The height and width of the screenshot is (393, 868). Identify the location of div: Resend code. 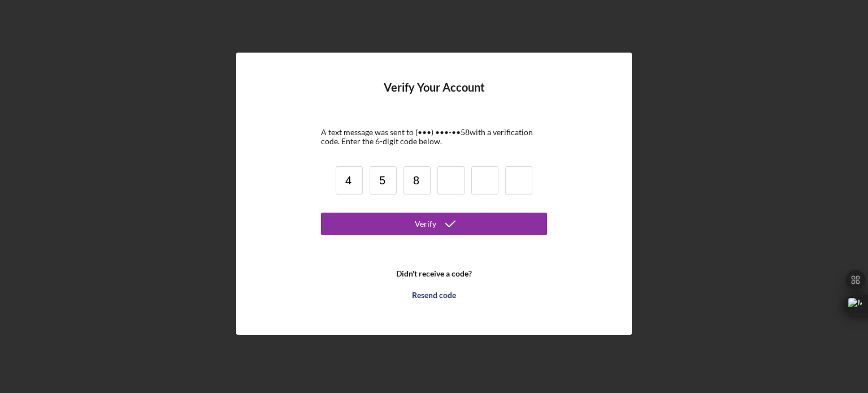
(434, 295).